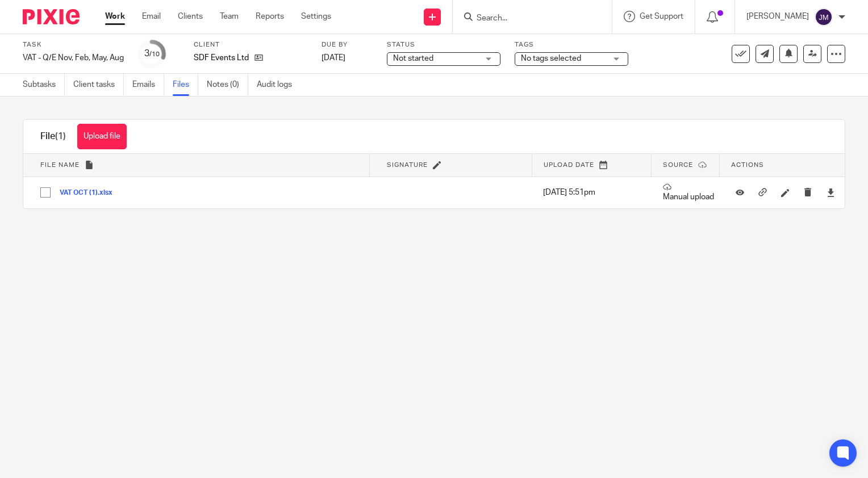 This screenshot has height=478, width=868. I want to click on h1: File, so click(53, 136).